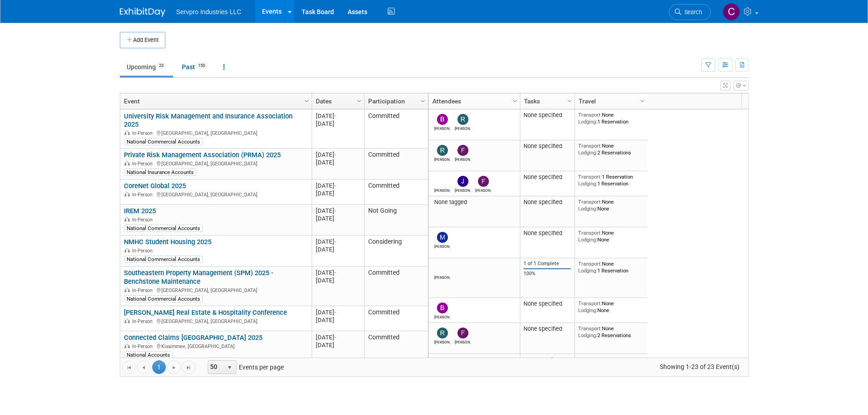 This screenshot has height=415, width=868. Describe the element at coordinates (443, 238) in the screenshot. I see `img: Maria Robertson` at that location.